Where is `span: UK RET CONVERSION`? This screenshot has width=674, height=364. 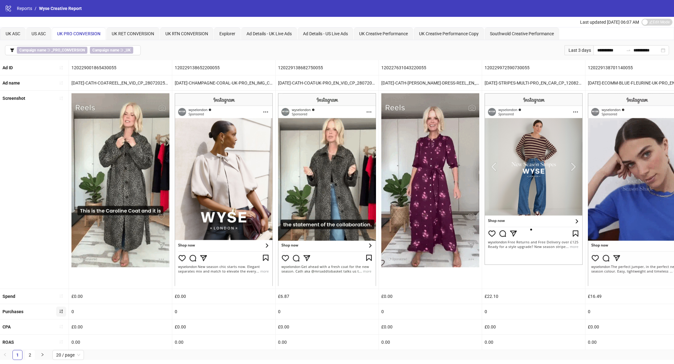 span: UK RET CONVERSION is located at coordinates (133, 34).